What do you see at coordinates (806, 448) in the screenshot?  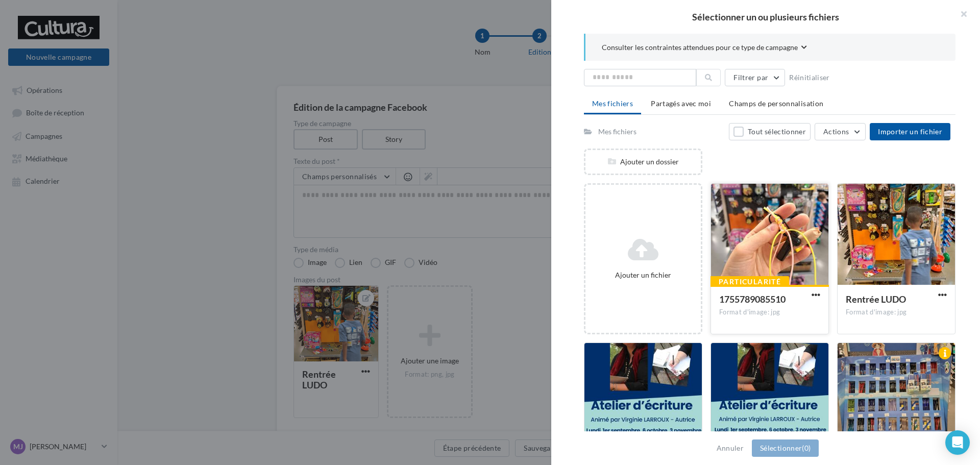 I see `span: (0)` at bounding box center [806, 448].